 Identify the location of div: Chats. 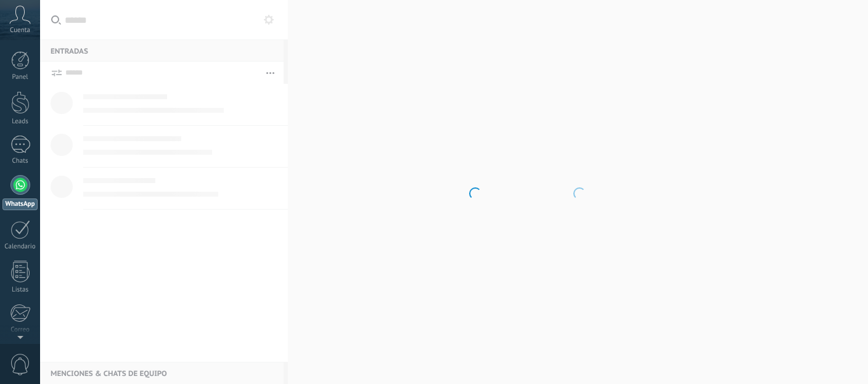
(21, 161).